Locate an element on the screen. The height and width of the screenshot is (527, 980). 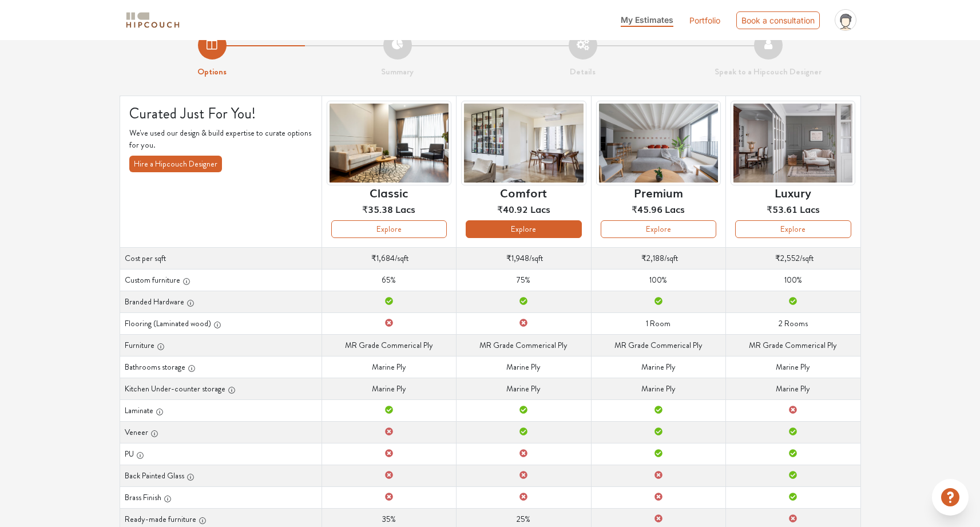
td: 1 Room is located at coordinates (658, 323).